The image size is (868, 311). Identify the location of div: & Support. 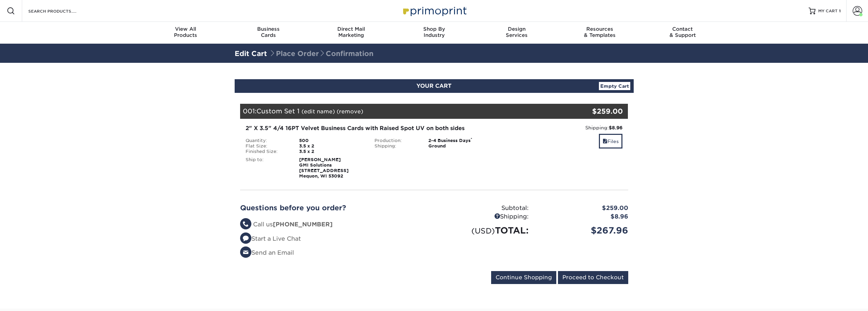
(683, 32).